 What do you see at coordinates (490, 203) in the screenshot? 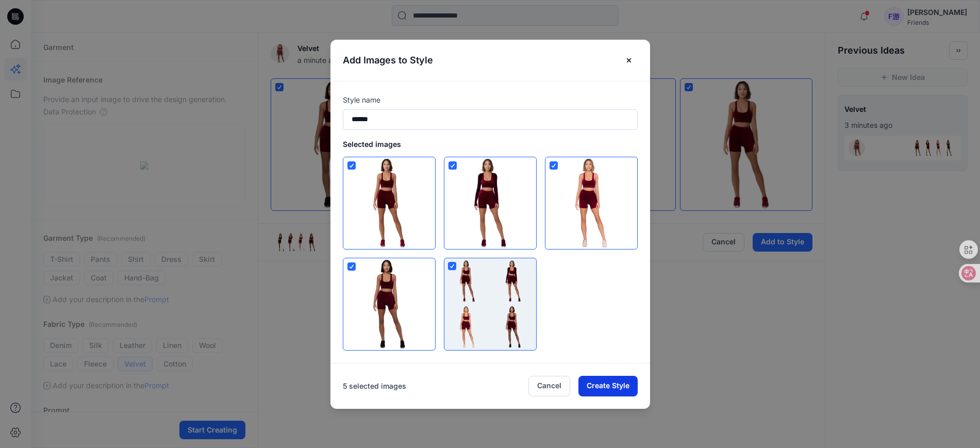
I see `img: 2.png` at bounding box center [490, 203].